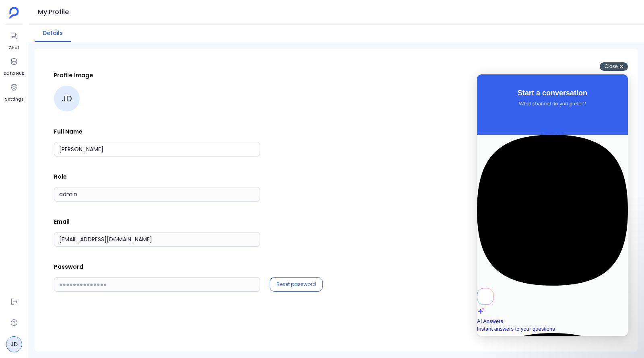 The height and width of the screenshot is (358, 644). Describe the element at coordinates (75, 18) in the screenshot. I see `div: Start a conversation` at that location.